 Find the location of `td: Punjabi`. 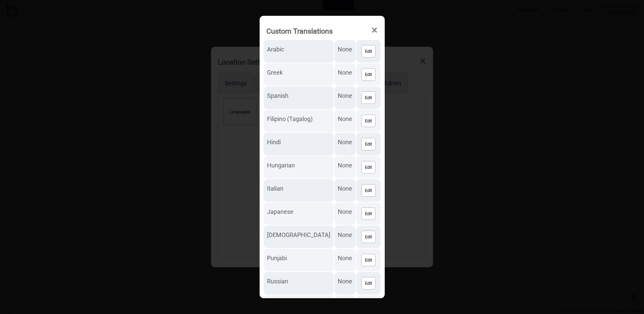

td: Punjabi is located at coordinates (299, 260).